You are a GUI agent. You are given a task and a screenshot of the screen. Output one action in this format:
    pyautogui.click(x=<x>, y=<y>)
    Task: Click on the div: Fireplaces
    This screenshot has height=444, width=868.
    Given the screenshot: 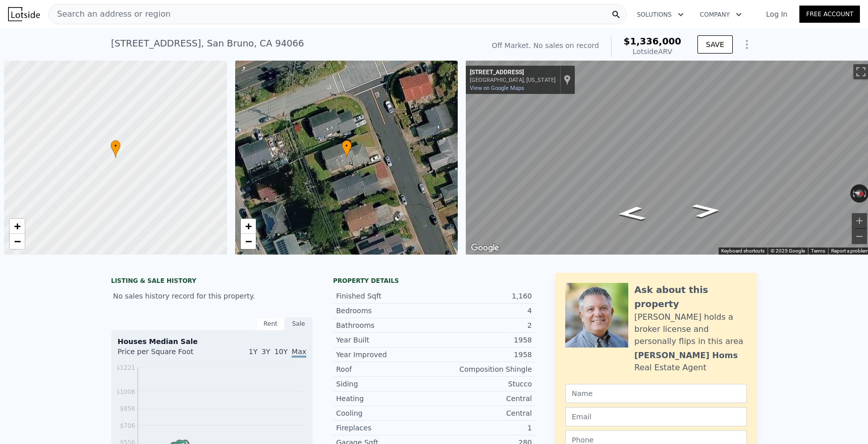 What is the action you would take?
    pyautogui.click(x=385, y=428)
    